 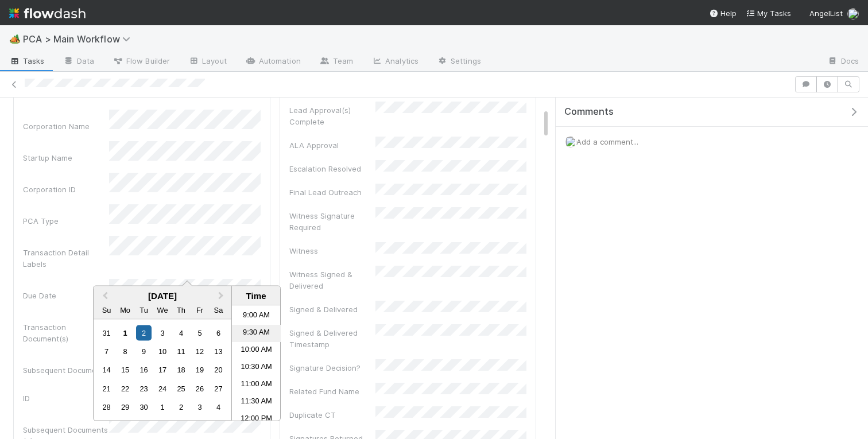 I want to click on div: Duplicate CT, so click(x=333, y=415).